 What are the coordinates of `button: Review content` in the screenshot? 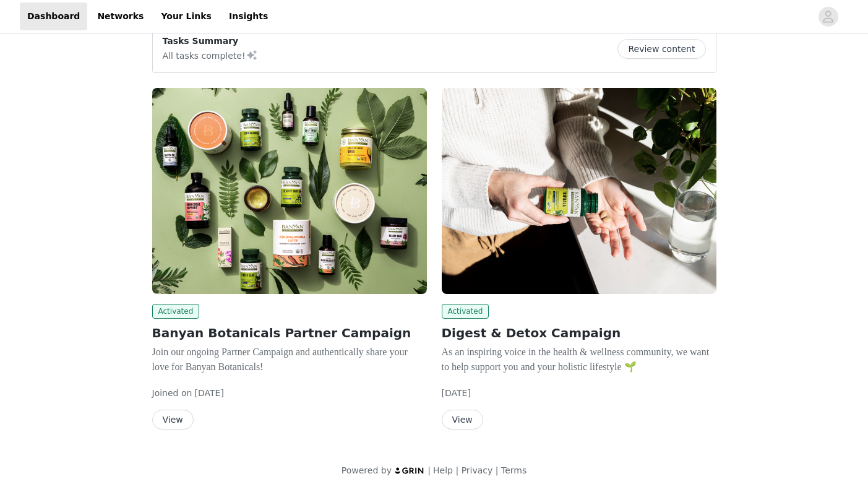 It's located at (661, 49).